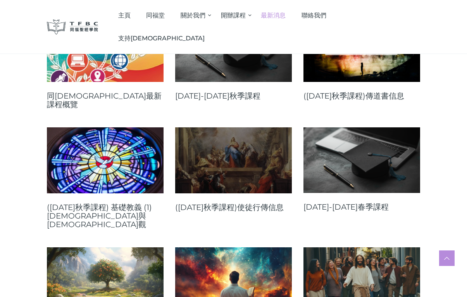 Image resolution: width=467 pixels, height=297 pixels. What do you see at coordinates (124, 15) in the screenshot?
I see `span: 主頁` at bounding box center [124, 15].